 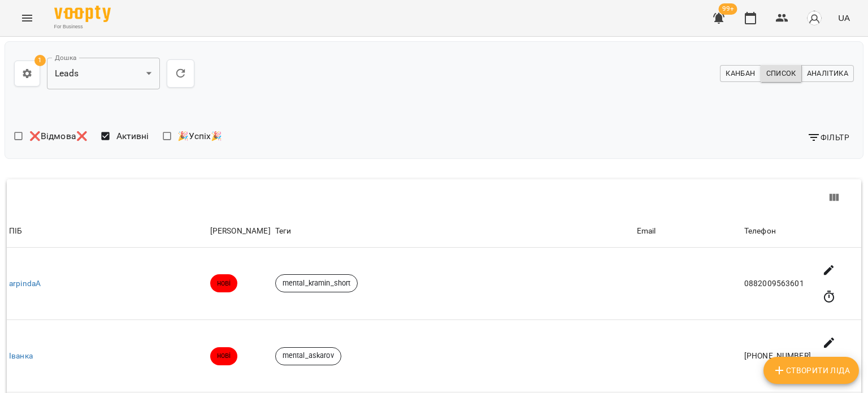 I want to click on span: ❌Відмова❌, so click(x=58, y=136).